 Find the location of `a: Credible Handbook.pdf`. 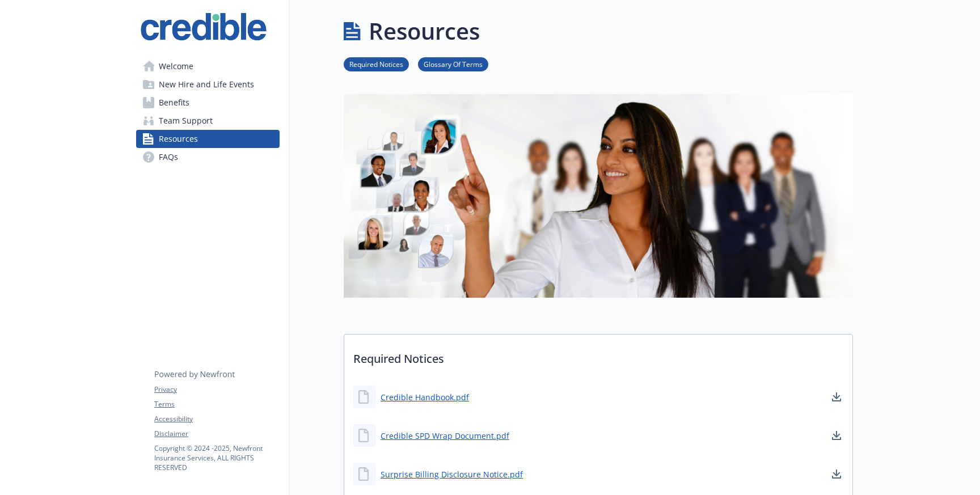

a: Credible Handbook.pdf is located at coordinates (425, 397).